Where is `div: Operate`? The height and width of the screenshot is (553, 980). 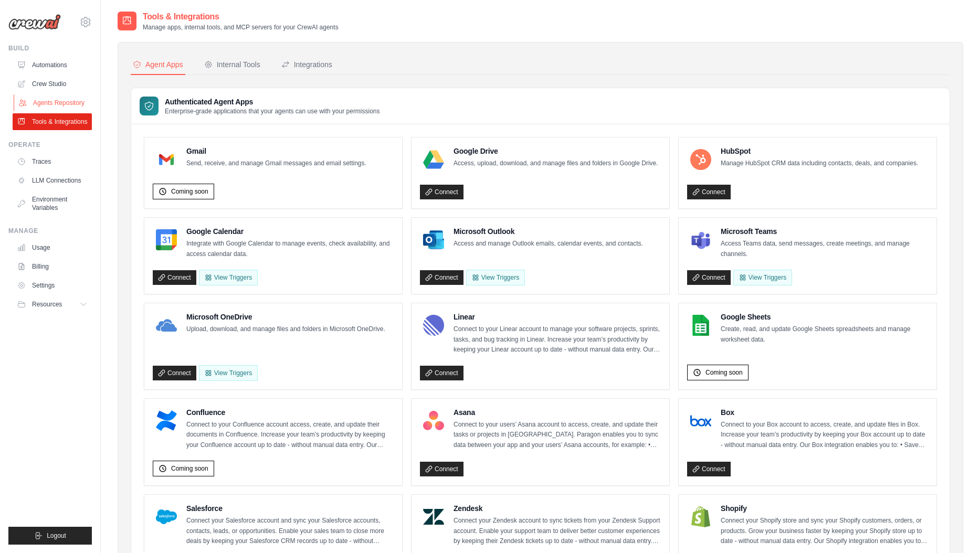 div: Operate is located at coordinates (50, 145).